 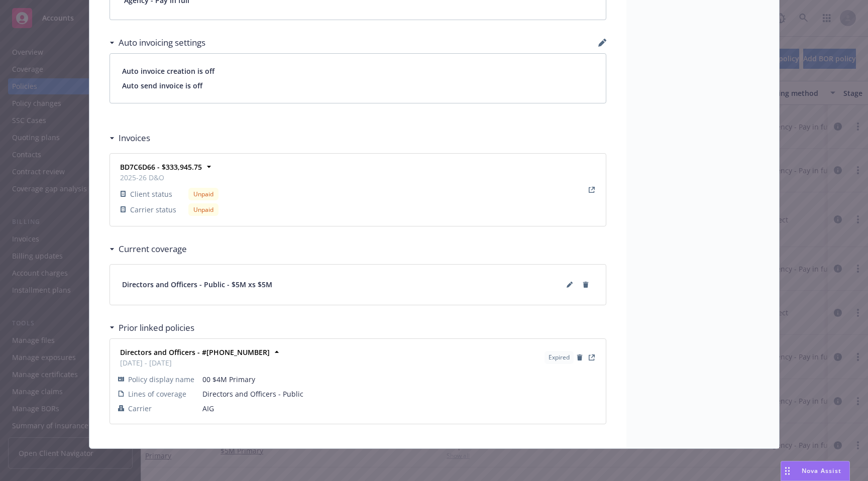 What do you see at coordinates (169, 178) in the screenshot?
I see `span: 2025-26 D&O` at bounding box center [169, 178].